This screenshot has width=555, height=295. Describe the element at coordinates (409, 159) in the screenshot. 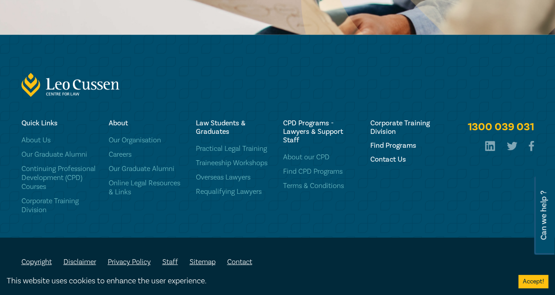

I see `h6: Contact Us` at that location.